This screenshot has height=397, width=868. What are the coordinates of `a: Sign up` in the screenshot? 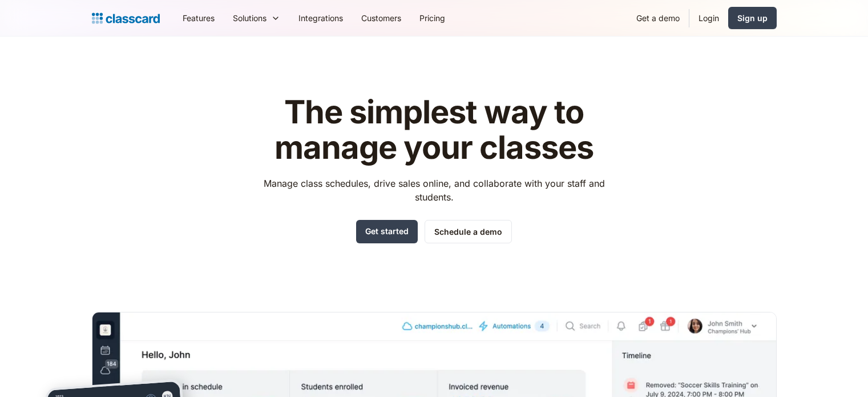 It's located at (752, 18).